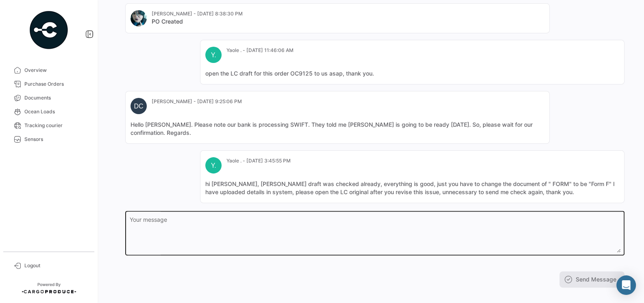 The height and width of the screenshot is (303, 644). I want to click on span: Overview, so click(56, 70).